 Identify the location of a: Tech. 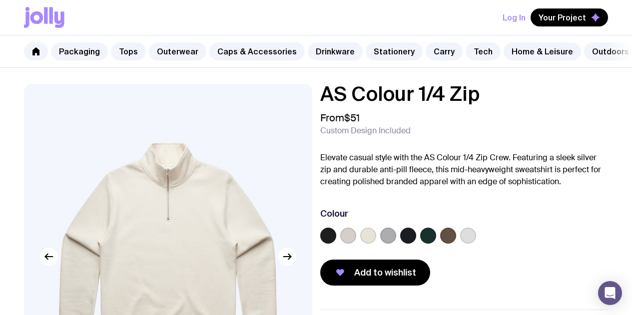
(483, 51).